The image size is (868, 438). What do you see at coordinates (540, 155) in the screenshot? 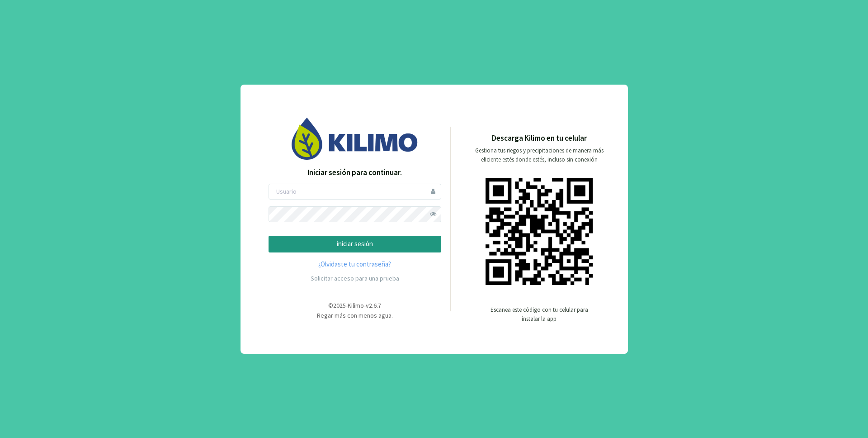
I see `p: Gestiona tus riegos y precipitaciones de manera más eficiente estés donde estés, incluso sin cone...` at bounding box center [540, 155].